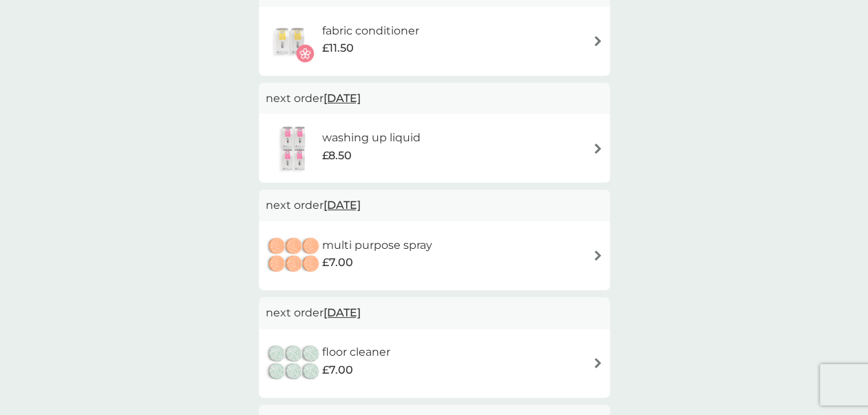 The image size is (868, 415). Describe the element at coordinates (377, 246) in the screenshot. I see `h6: multi purpose spray` at that location.